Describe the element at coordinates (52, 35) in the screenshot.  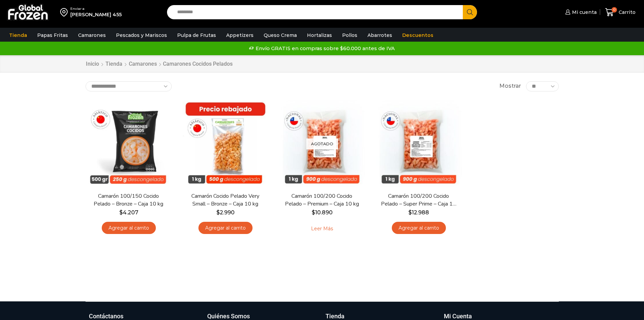
I see `a: Papas Fritas` at that location.